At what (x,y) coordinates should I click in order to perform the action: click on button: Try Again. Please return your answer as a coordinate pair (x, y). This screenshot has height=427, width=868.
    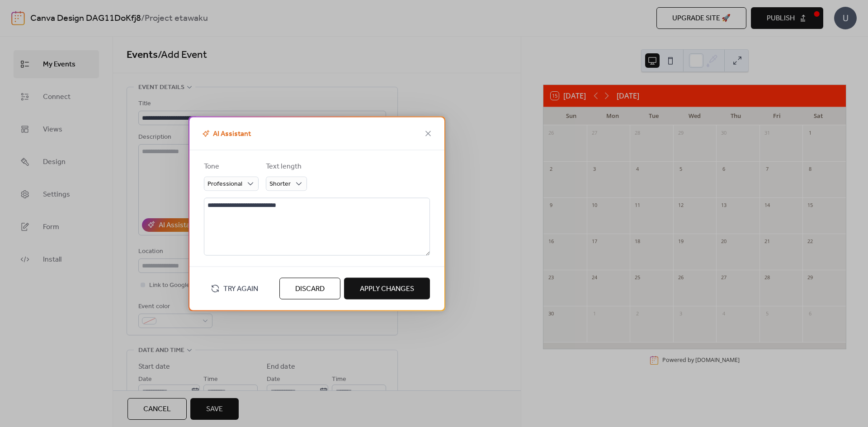
    Looking at the image, I should click on (234, 288).